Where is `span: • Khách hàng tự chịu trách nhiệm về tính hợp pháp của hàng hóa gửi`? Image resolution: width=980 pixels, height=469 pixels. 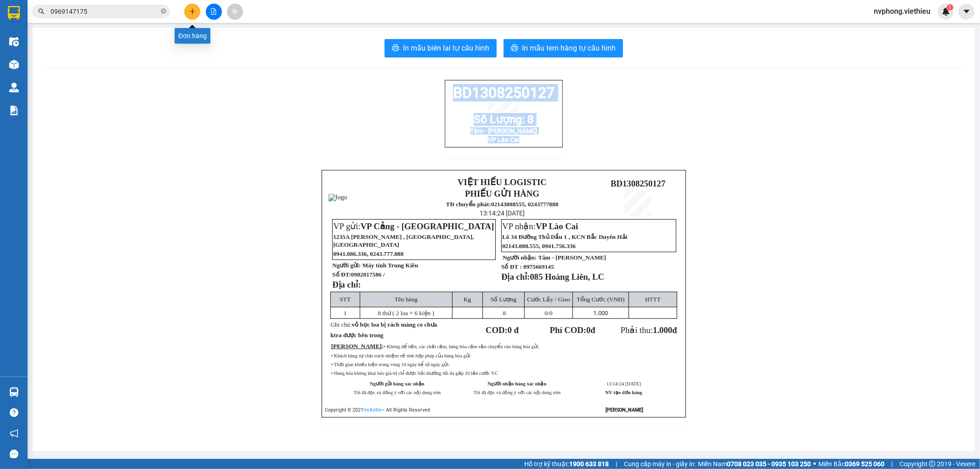 span: • Khách hàng tự chịu trách nhiệm về tính hợp pháp của hàng hóa gửi is located at coordinates (401, 355).